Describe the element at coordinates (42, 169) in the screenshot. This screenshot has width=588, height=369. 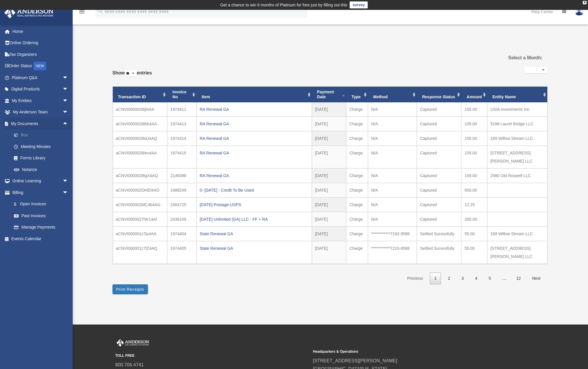
I see `a: Notarize` at that location.